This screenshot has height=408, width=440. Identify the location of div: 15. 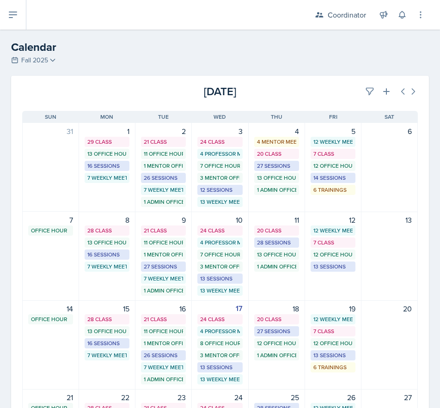
(107, 309).